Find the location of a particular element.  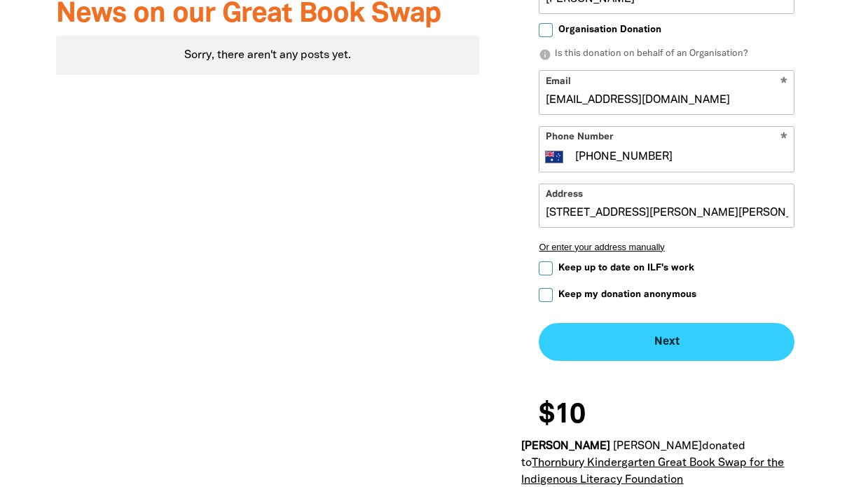

a: Thornbury Kindergarten Great Book Swap for the Indigenous Literacy Foundation is located at coordinates (652, 472).